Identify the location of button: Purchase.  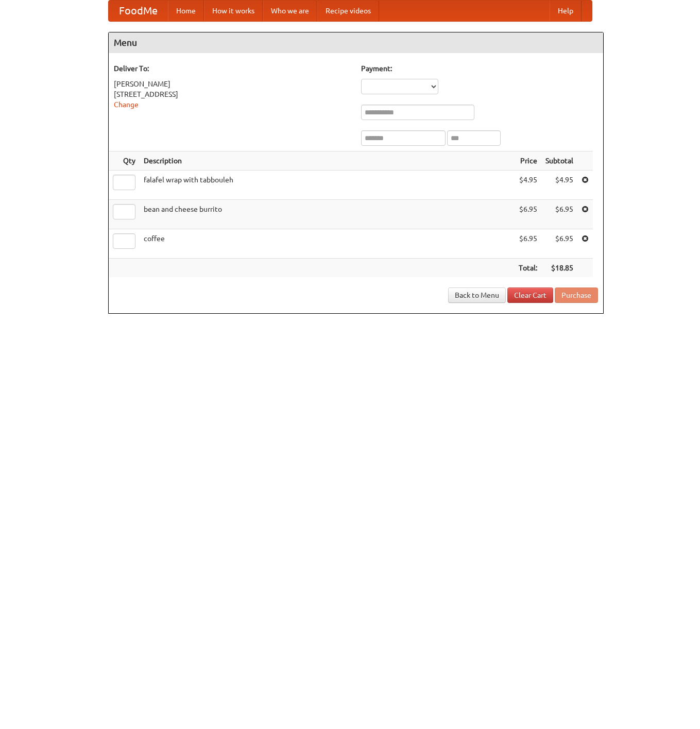
(576, 296).